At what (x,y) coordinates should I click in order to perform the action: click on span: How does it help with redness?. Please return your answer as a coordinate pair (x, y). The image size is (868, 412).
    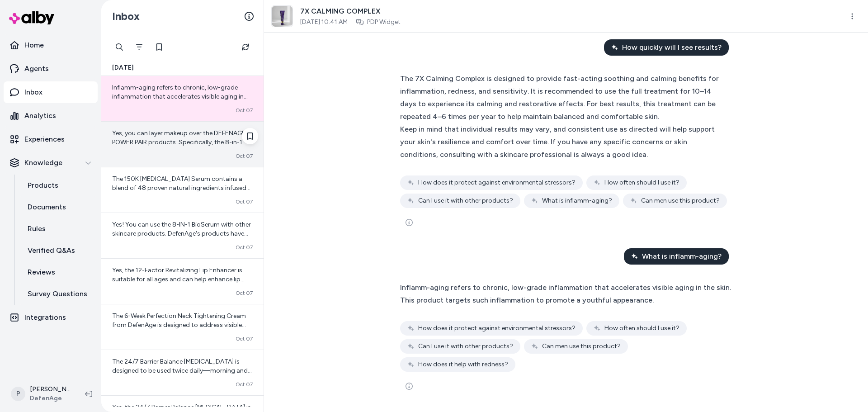
    Looking at the image, I should click on (463, 364).